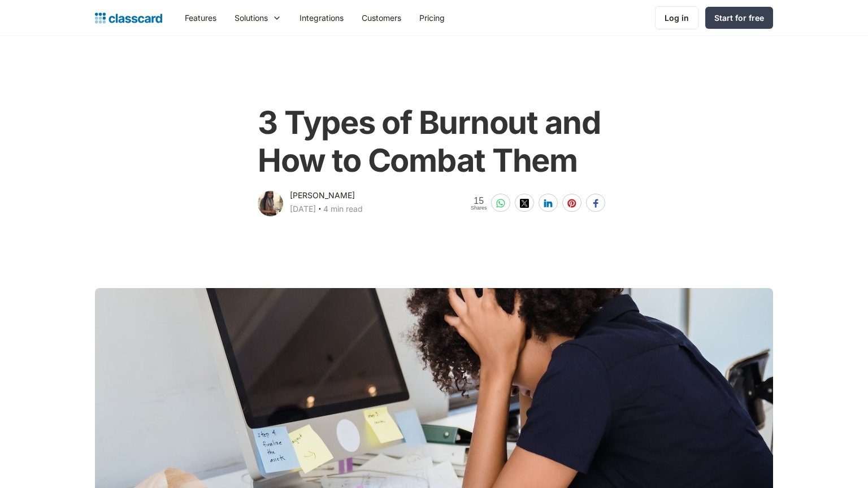 This screenshot has height=488, width=868. What do you see at coordinates (676, 17) in the screenshot?
I see `a: Log in` at bounding box center [676, 17].